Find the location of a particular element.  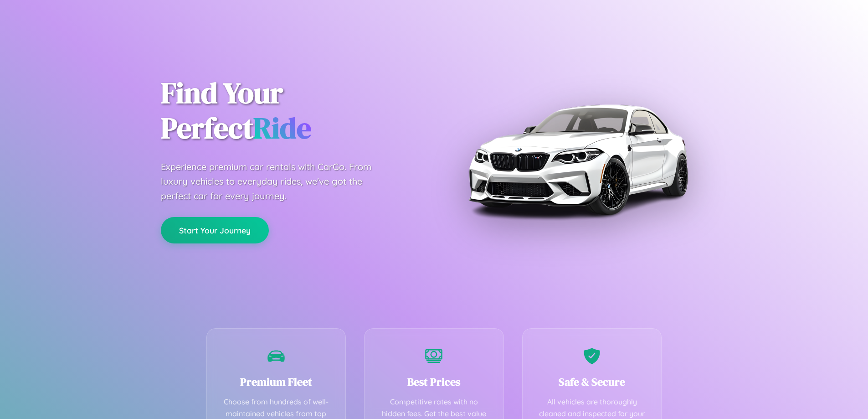

h1: Find Your Perfect is located at coordinates (291, 111).